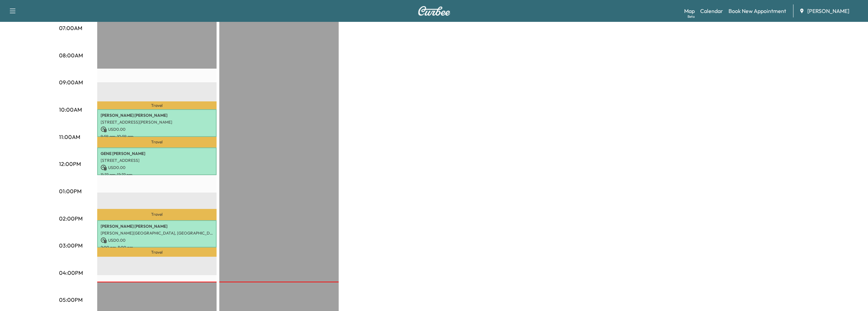 This screenshot has height=311, width=868. Describe the element at coordinates (711, 11) in the screenshot. I see `a: Calendar` at that location.